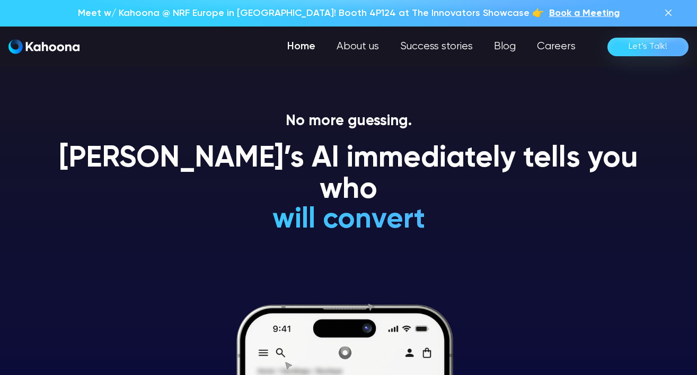  What do you see at coordinates (648, 47) in the screenshot?
I see `div: Let’s Talk!` at bounding box center [648, 47].